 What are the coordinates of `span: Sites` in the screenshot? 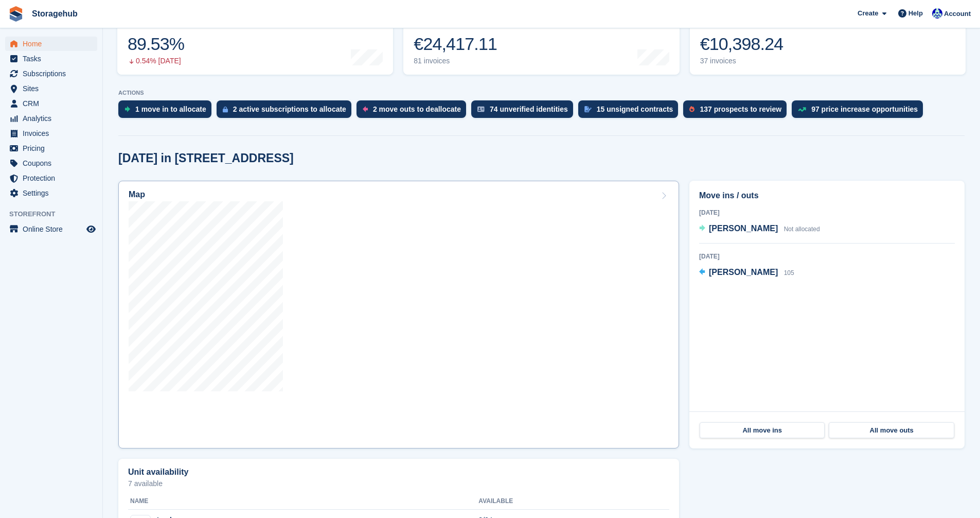 It's located at (53, 89).